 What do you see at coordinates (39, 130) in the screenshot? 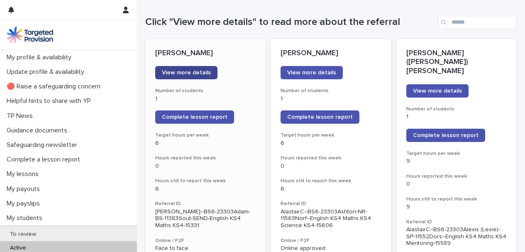
I see `p: Guidance documents` at bounding box center [39, 130].